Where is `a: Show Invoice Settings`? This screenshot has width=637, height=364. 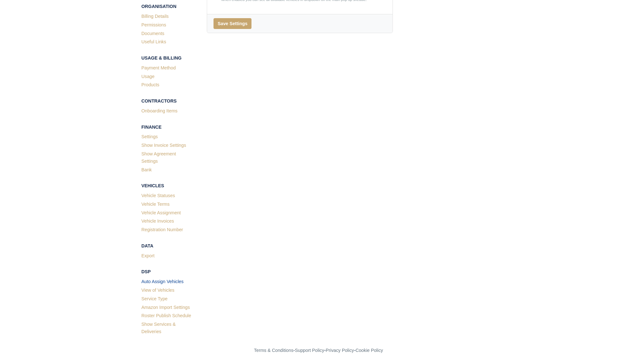 a: Show Invoice Settings is located at coordinates (167, 146).